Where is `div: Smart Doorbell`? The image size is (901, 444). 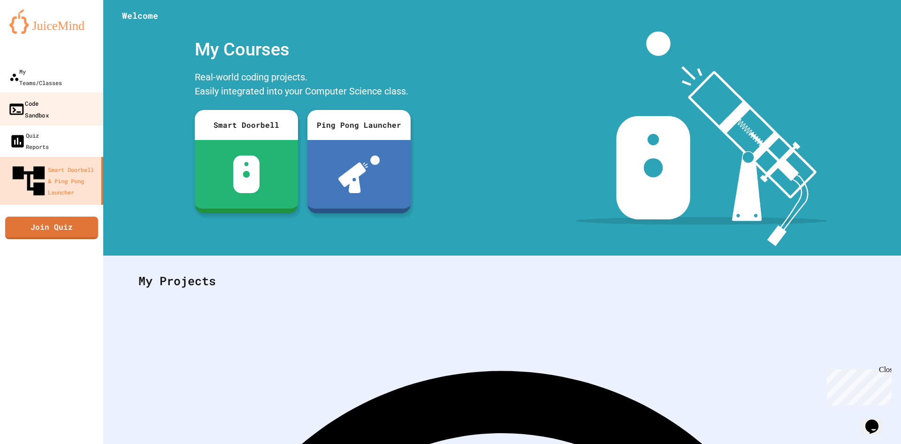
div: Smart Doorbell is located at coordinates (246, 125).